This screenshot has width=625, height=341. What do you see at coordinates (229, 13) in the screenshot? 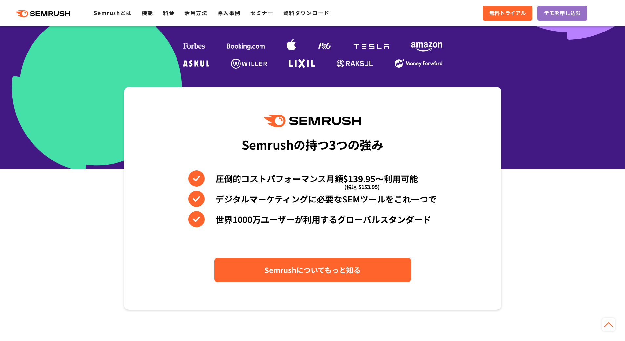
I see `a: 導入事例` at bounding box center [229, 13].